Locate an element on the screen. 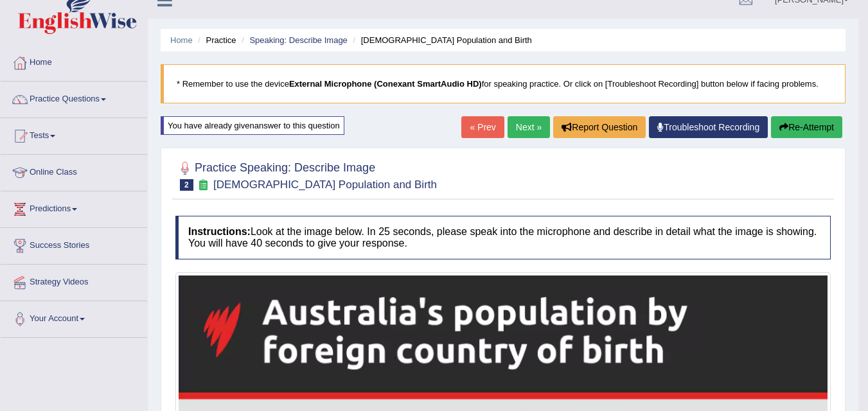  small: Exam occurring question is located at coordinates (203, 185).